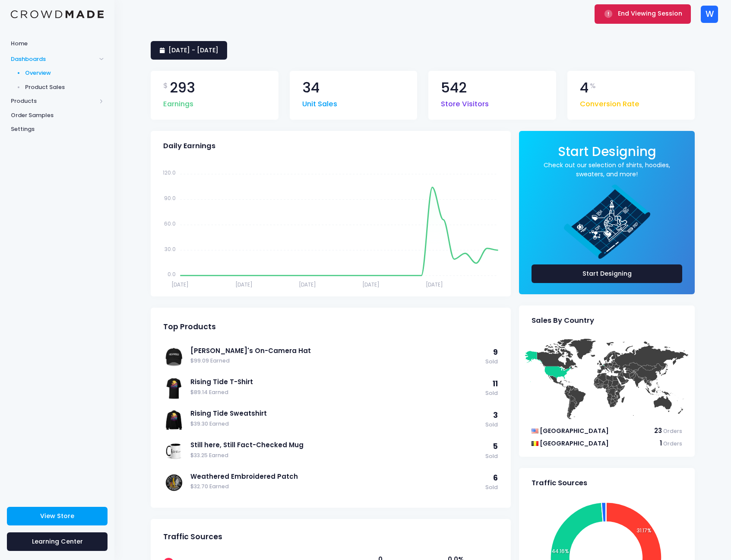  Describe the element at coordinates (57, 516) in the screenshot. I see `a: View Store` at that location.